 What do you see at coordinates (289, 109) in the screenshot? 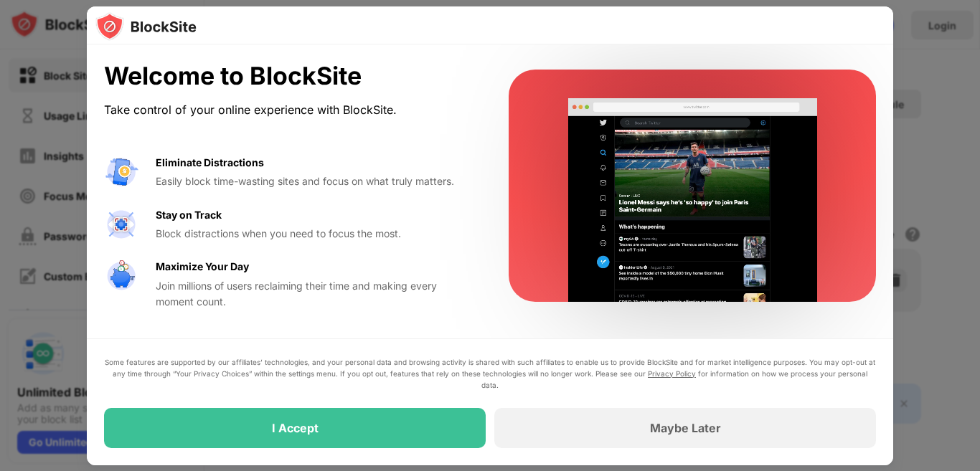
I see `div: Take control of your online experience with BlockSite.` at bounding box center [289, 109].